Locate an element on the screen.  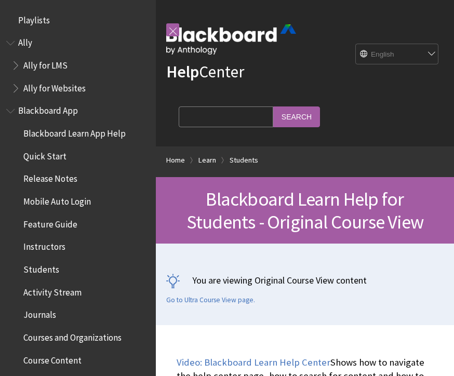
span: Journals is located at coordinates (40, 313).